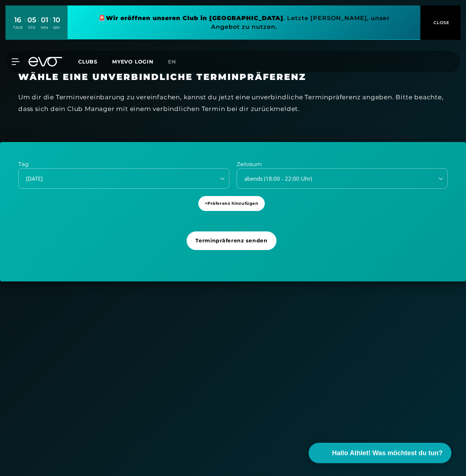  I want to click on p: Tag, so click(124, 164).